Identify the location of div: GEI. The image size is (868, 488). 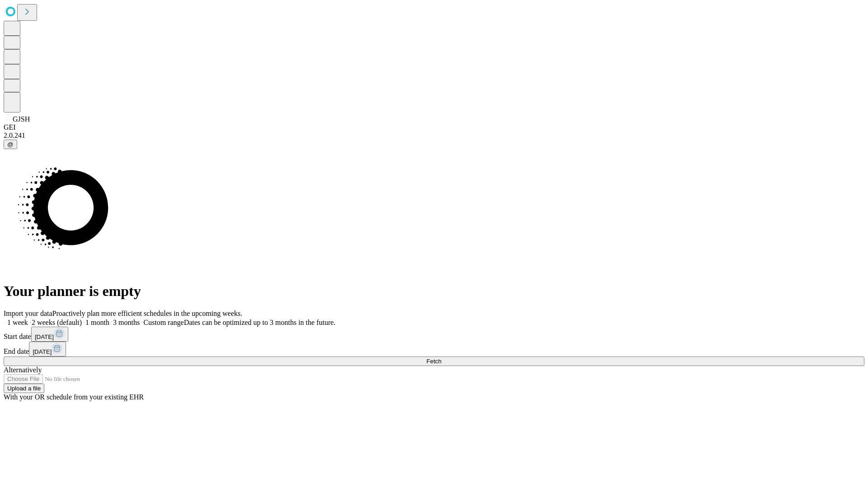
(434, 127).